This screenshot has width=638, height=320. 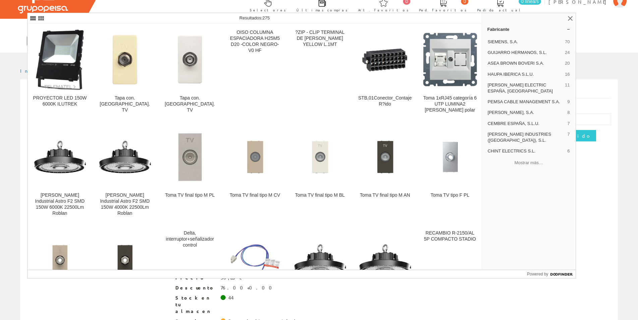 I want to click on a: Toma 1xRJ45 categoría 6 UTP LUMINA2 blanco polar Toma 1xRJ45 categoría 6 UTP LUMINA2 [PERSON_NAME..., so click(x=450, y=72).